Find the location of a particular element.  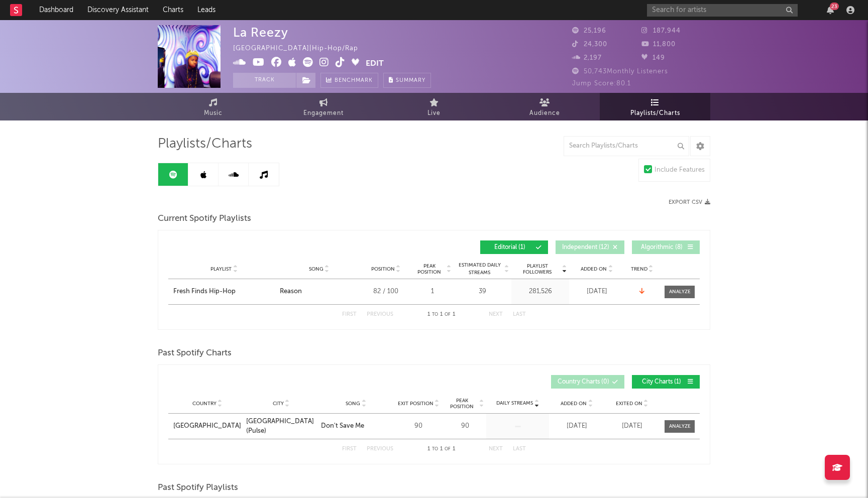

button: Summary is located at coordinates (407, 81).